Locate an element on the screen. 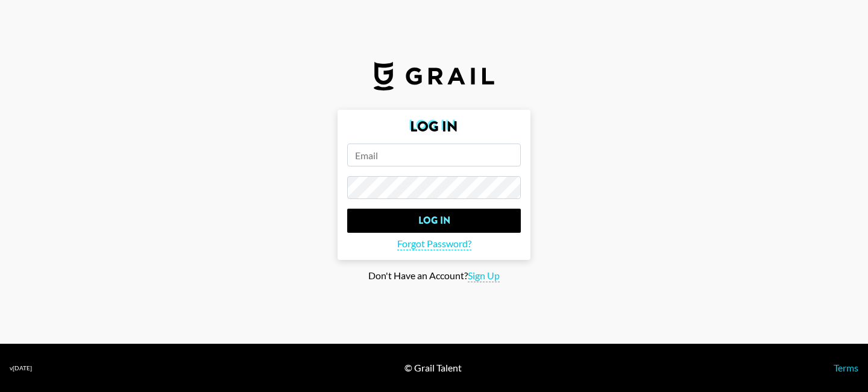 The image size is (868, 392). span: Forgot Password? is located at coordinates (434, 243).